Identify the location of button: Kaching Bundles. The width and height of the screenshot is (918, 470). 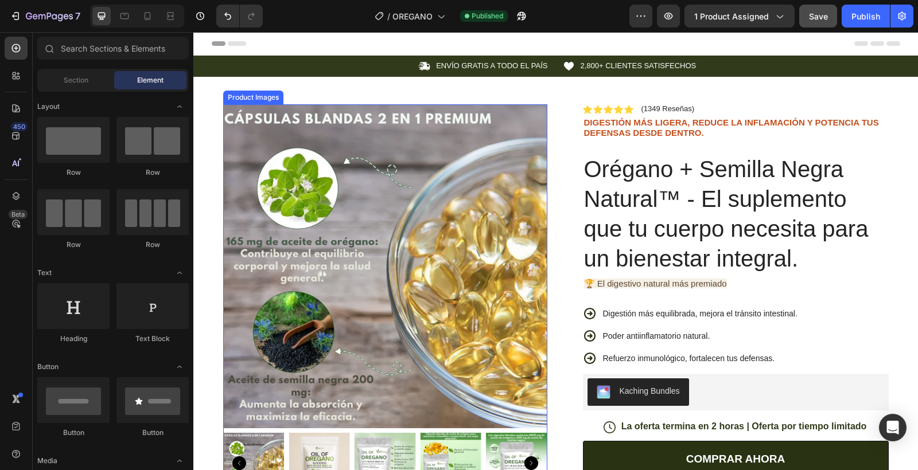
(444, 360).